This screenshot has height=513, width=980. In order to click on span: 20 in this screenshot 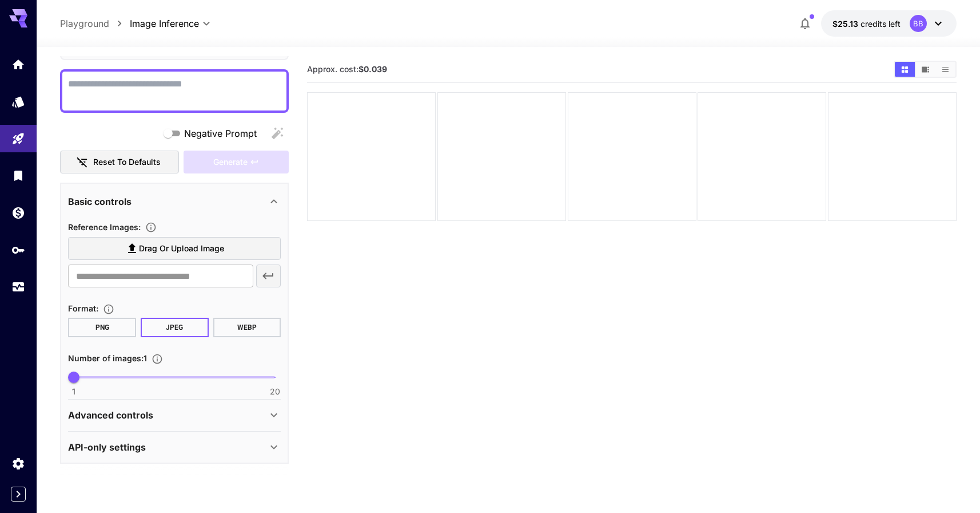, I will do `click(275, 391)`.